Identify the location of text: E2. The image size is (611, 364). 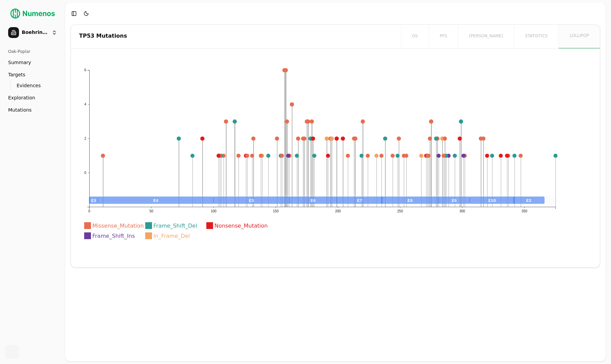
(529, 201).